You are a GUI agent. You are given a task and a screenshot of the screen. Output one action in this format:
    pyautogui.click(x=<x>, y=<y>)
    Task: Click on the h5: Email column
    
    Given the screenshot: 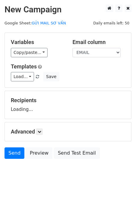 What is the action you would take?
    pyautogui.click(x=99, y=42)
    